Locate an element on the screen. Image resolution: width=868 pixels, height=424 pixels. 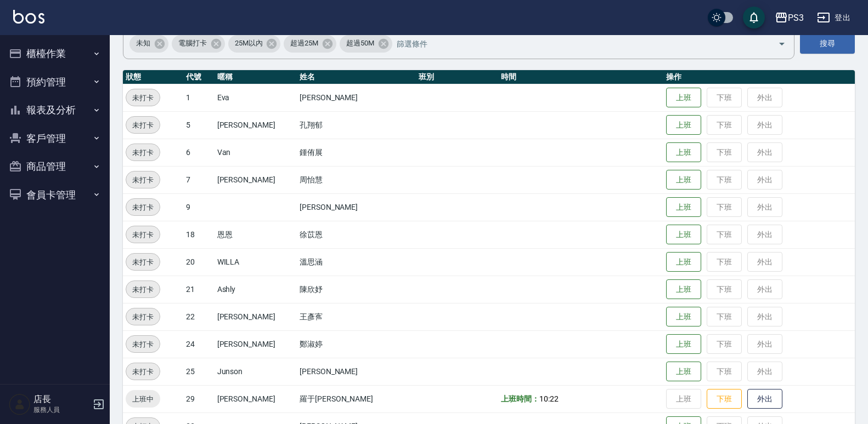
div: 未知 is located at coordinates (149, 44).